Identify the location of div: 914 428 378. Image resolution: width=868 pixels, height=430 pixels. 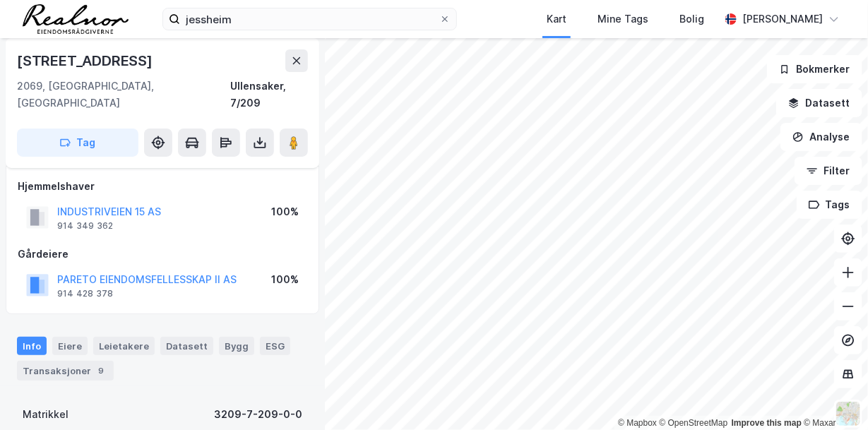
(85, 294).